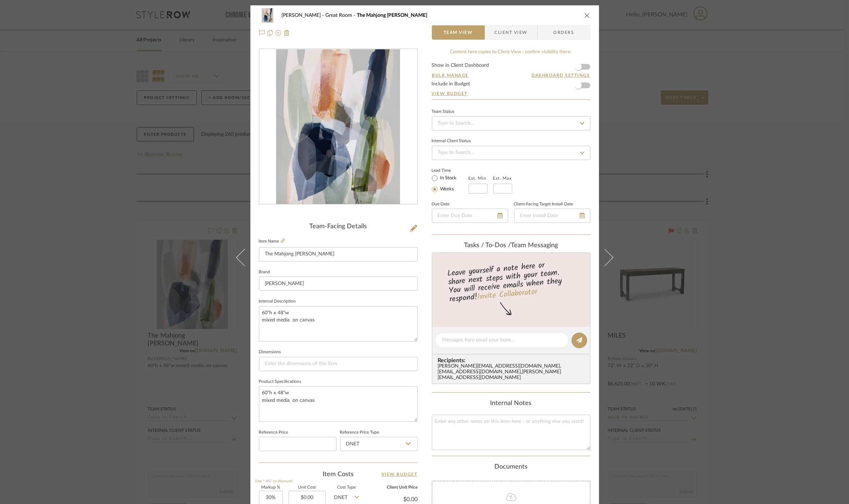  I want to click on div: Team Status, so click(443, 112).